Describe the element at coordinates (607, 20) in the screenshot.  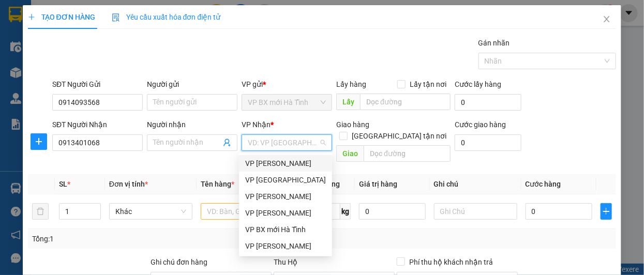
I see `button: Close` at that location.